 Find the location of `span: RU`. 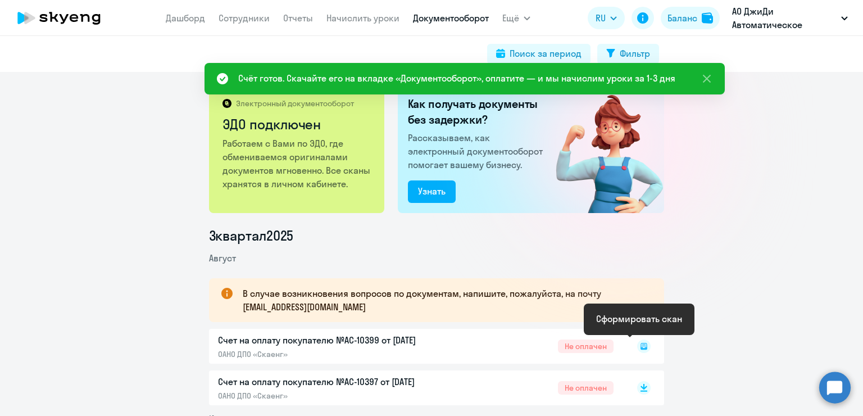

span: RU is located at coordinates (600, 18).